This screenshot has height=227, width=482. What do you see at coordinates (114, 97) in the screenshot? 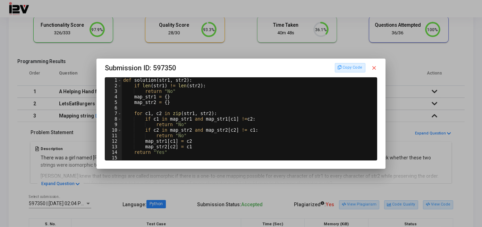
I see `div: 4` at bounding box center [114, 97].